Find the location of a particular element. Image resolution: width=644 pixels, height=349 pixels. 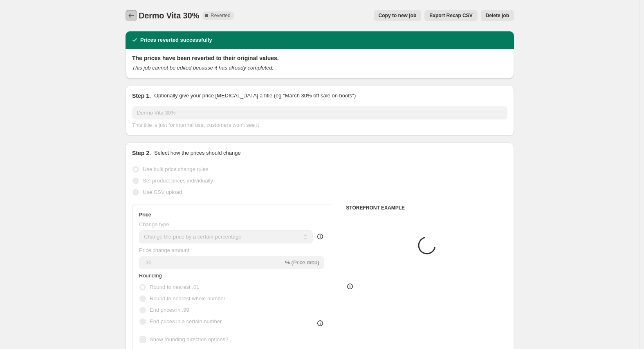

span: Reverted is located at coordinates (220, 16).